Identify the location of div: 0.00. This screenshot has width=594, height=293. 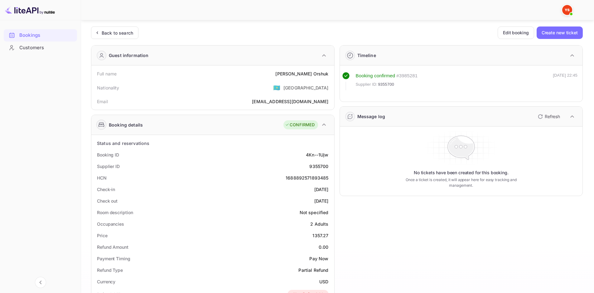
(324, 247).